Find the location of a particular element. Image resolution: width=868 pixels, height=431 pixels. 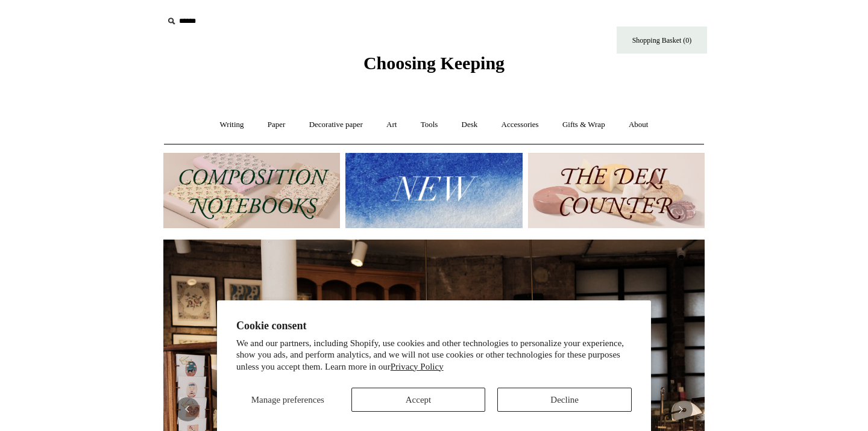

span: Manage preferences is located at coordinates (287, 400).